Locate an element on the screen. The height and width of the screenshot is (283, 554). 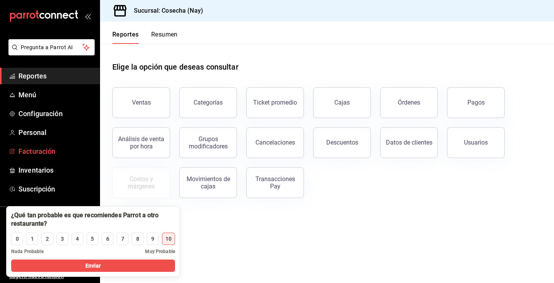
button: Resumen is located at coordinates (164, 37).